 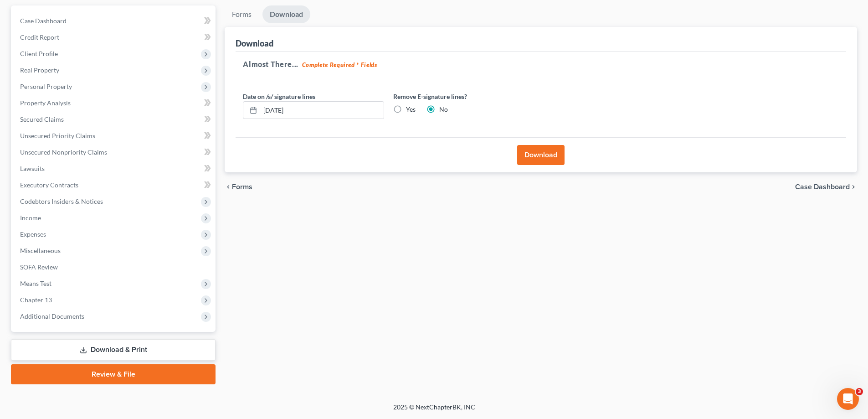 What do you see at coordinates (114, 185) in the screenshot?
I see `a: Executory Contracts` at bounding box center [114, 185].